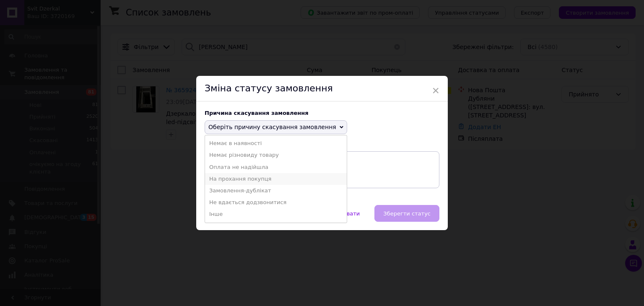 The image size is (644, 306). Describe the element at coordinates (276, 143) in the screenshot. I see `li: Немає в наявності` at that location.